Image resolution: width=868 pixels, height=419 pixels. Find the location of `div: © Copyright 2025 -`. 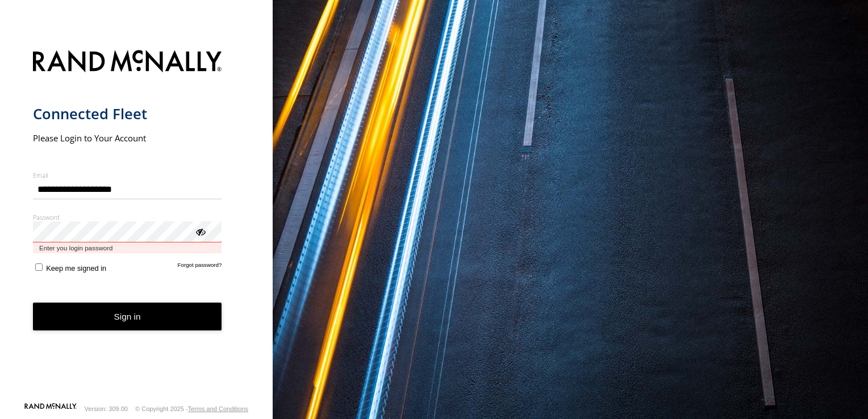

div: © Copyright 2025 - is located at coordinates (192, 409).